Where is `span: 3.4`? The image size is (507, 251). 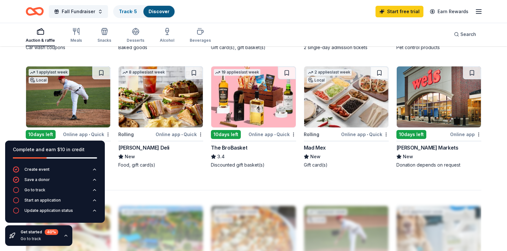
span: 3.4 is located at coordinates (221, 157).